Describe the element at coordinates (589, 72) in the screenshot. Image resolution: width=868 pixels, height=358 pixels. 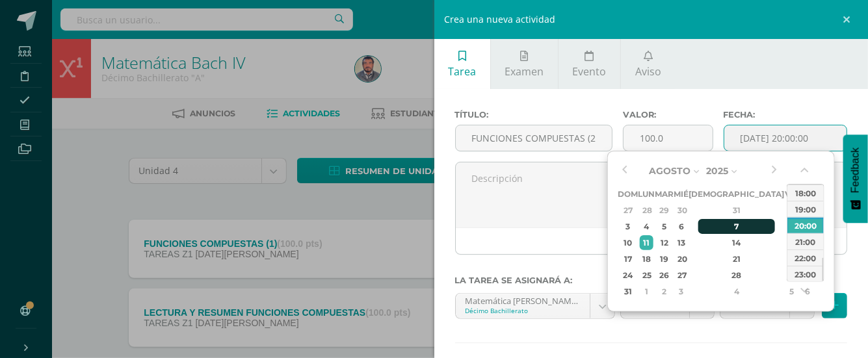
I see `span: Evento` at that location.